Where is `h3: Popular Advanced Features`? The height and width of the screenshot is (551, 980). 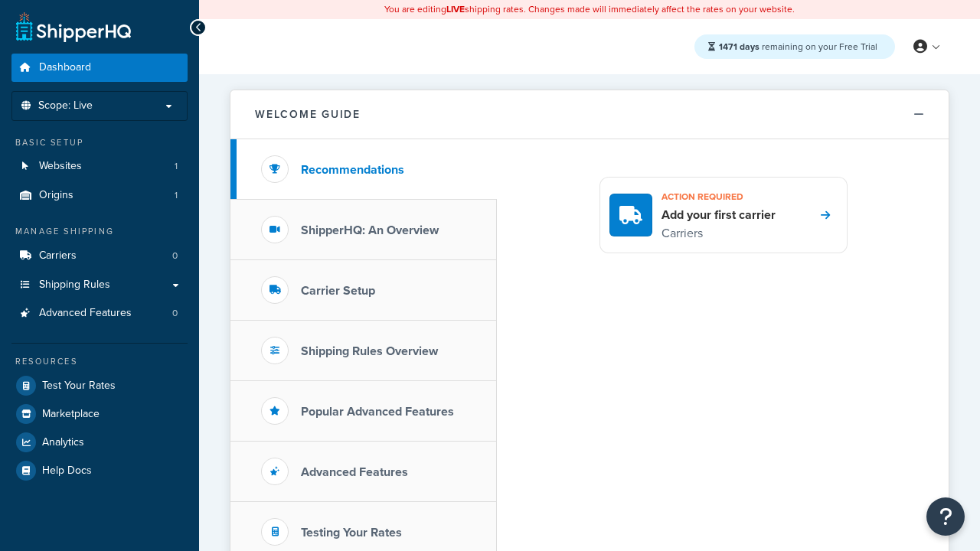 h3: Popular Advanced Features is located at coordinates (377, 412).